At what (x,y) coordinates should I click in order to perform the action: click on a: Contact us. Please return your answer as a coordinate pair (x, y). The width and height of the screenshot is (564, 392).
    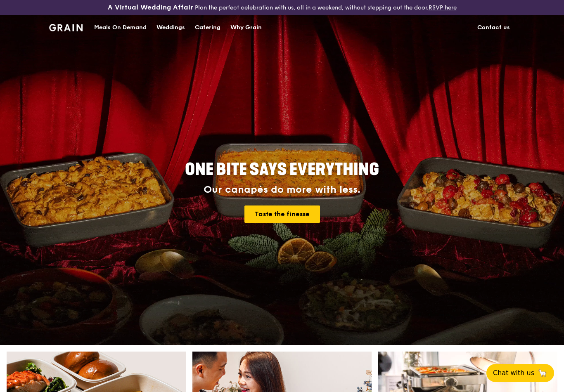
    Looking at the image, I should click on (493, 28).